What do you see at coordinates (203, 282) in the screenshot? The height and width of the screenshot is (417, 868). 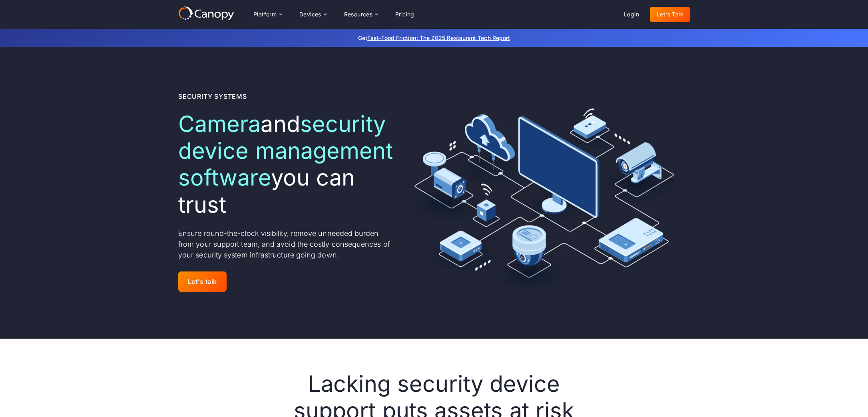 I see `div: Let's talk` at bounding box center [203, 282].